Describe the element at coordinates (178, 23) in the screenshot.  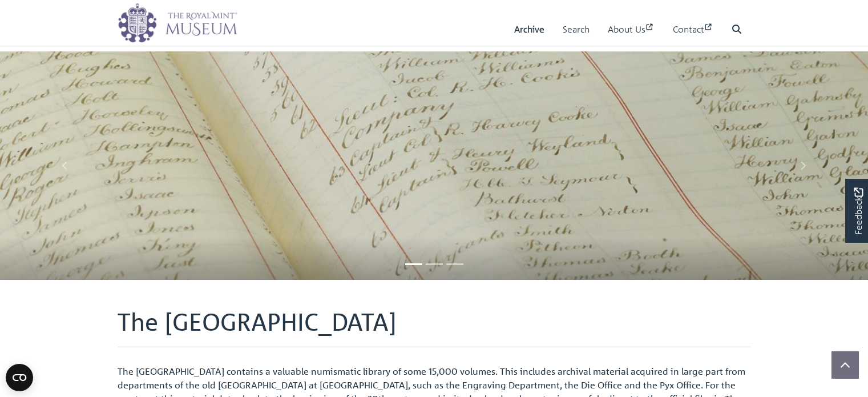
I see `img: logo_wide.png` at that location.